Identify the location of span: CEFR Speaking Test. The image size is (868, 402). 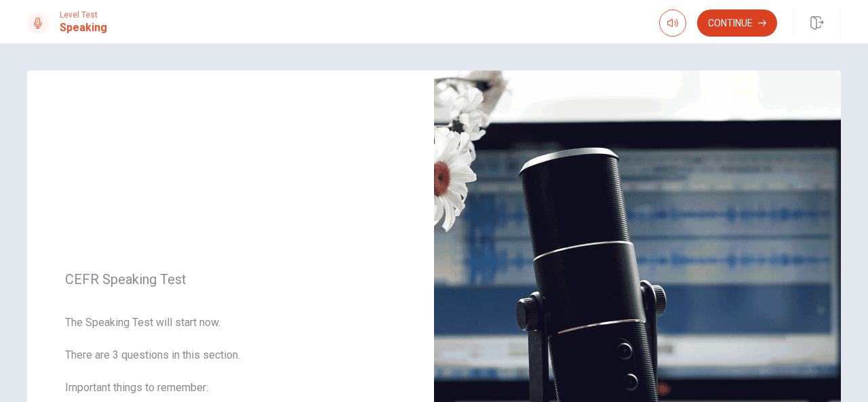
(231, 280).